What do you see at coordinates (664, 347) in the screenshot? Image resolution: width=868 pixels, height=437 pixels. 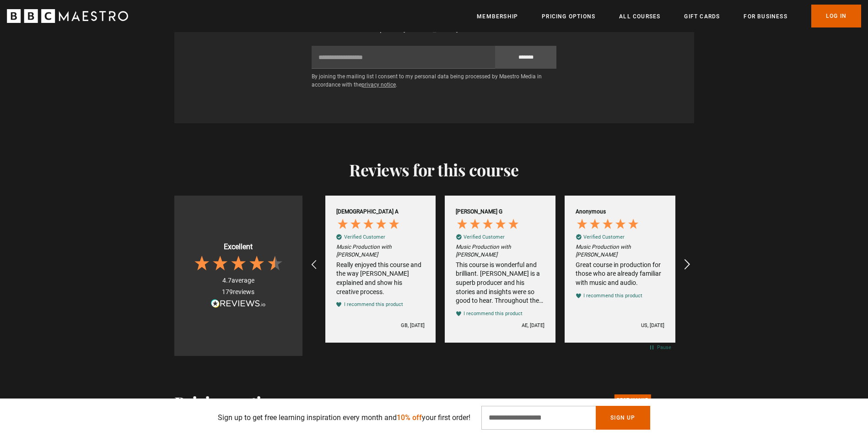 I see `div: Pause` at bounding box center [664, 347].